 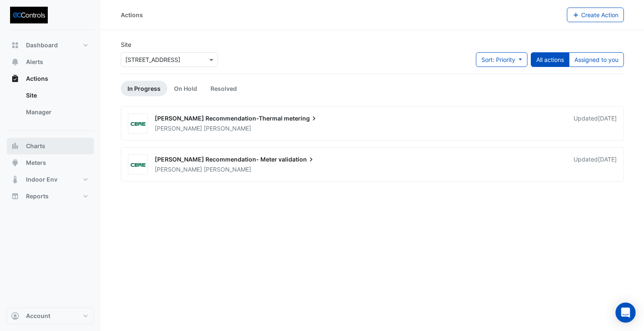 I want to click on a: Manager, so click(x=57, y=112).